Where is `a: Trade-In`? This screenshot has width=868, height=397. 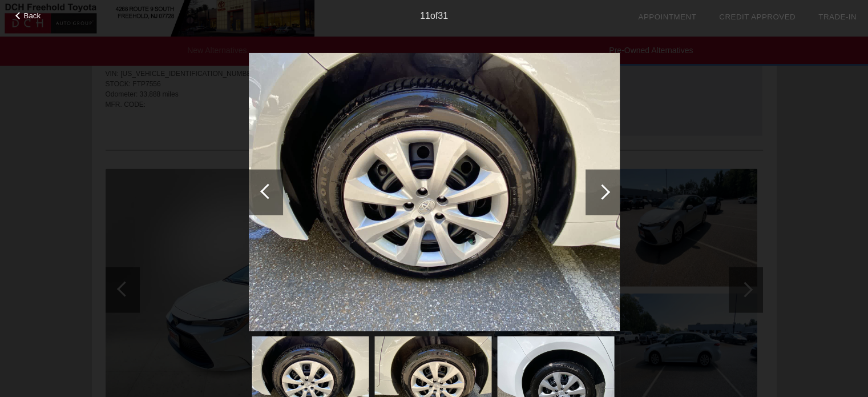 a: Trade-In is located at coordinates (837, 16).